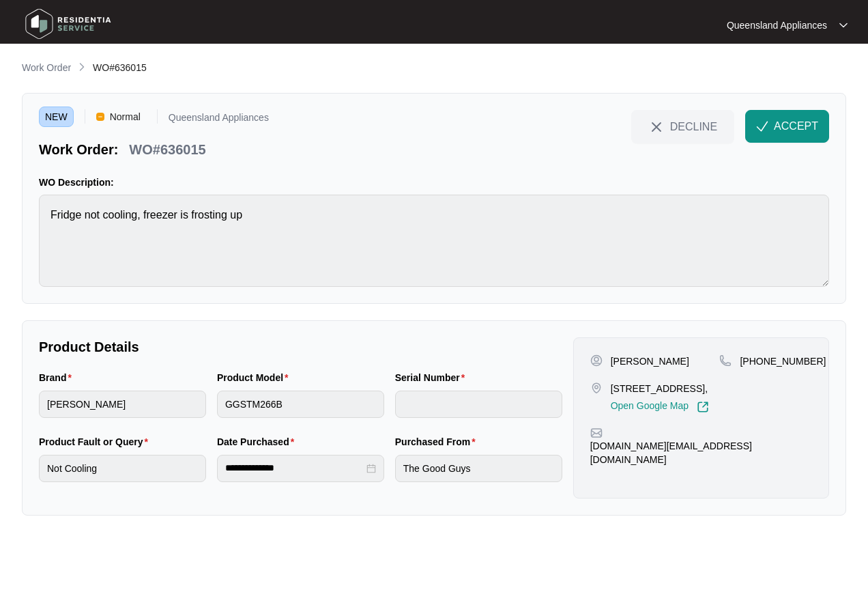 The image size is (868, 603). Describe the element at coordinates (47, 68) in the screenshot. I see `a: Work Order` at that location.